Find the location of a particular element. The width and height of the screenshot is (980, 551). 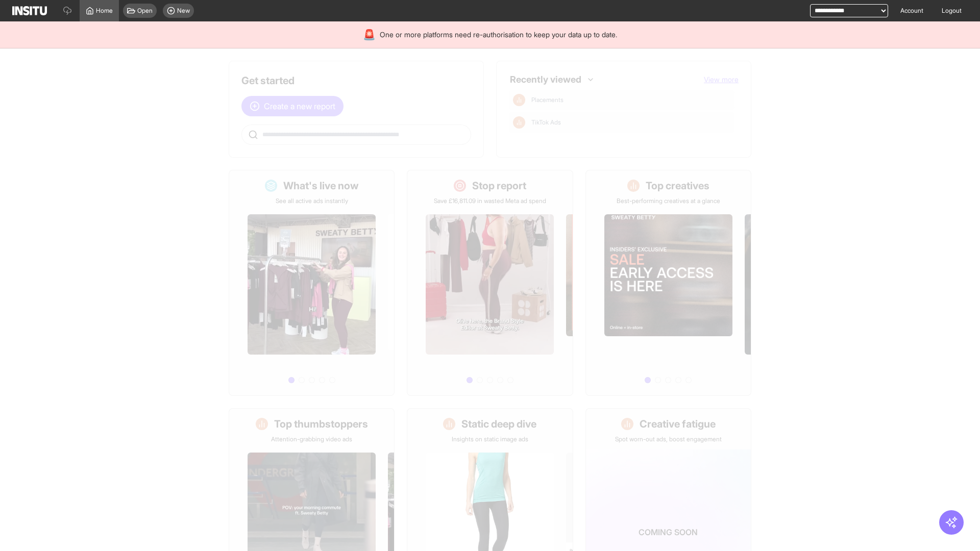

span: Open is located at coordinates (145, 10).